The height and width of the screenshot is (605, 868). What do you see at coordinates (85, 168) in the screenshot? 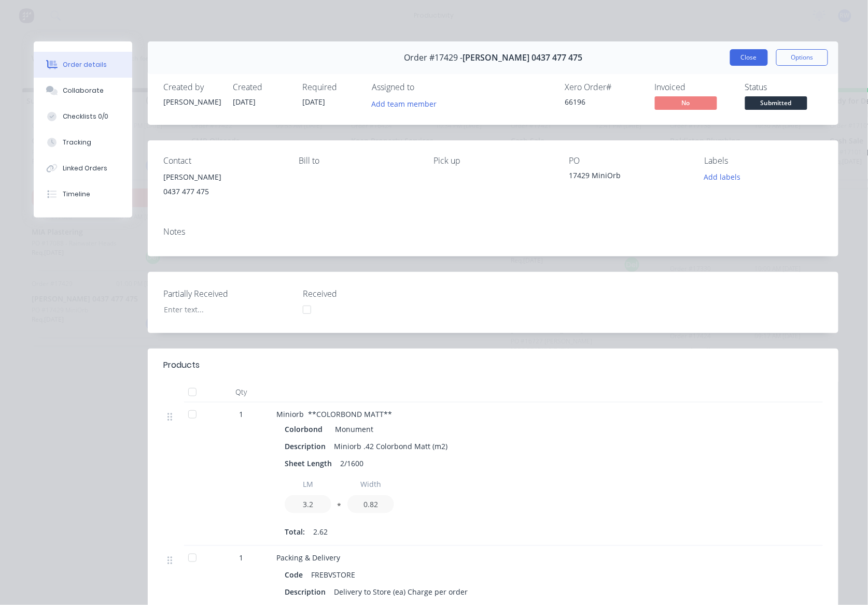
I see `div: Linked Orders` at bounding box center [85, 168].